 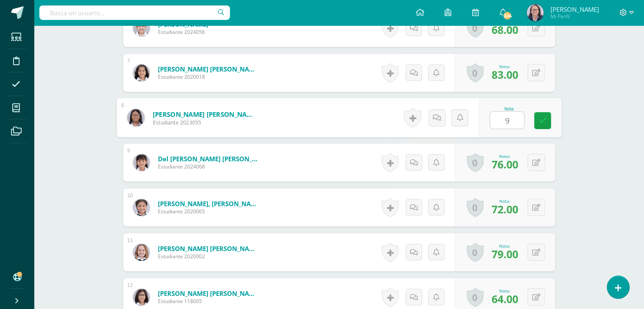 What do you see at coordinates (209, 256) in the screenshot?
I see `span: Estudiante 2020002` at bounding box center [209, 256].